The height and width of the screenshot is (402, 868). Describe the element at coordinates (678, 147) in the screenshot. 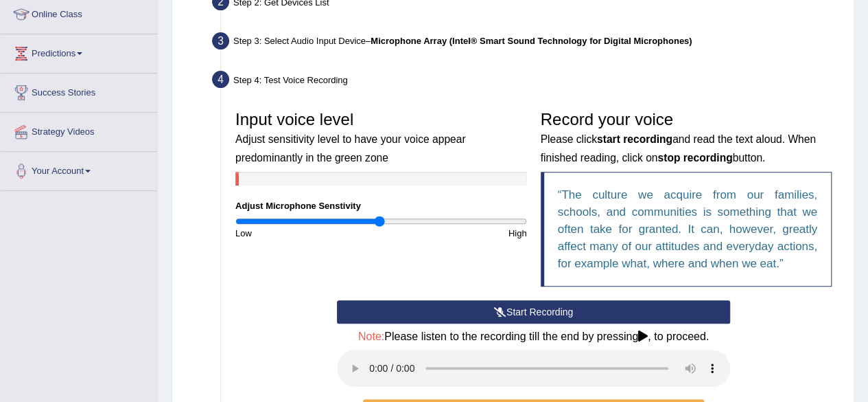

I see `small: Please click and read the text aloud. When finished reading, click on button.` at that location.